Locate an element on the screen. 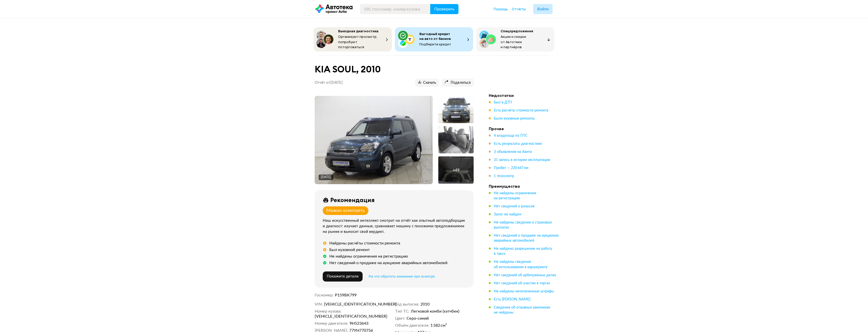 This screenshot has width=868, height=332. dt: Госномер is located at coordinates (324, 295).